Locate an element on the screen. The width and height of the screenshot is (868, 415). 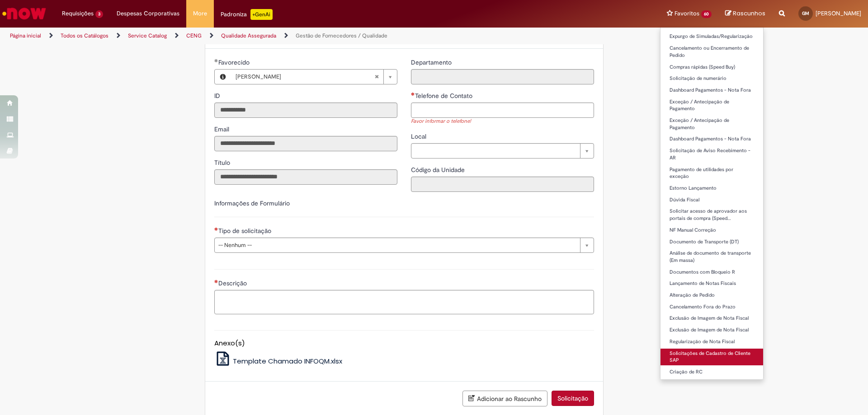
a: Solicitação de numerário is located at coordinates (711, 78).